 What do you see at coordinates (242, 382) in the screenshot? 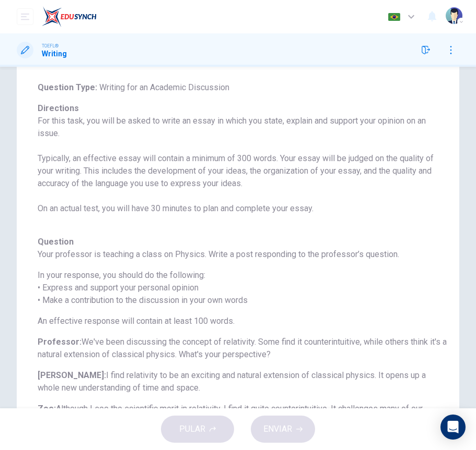
I see `h6: I find relativity to be an exciting and natural extension of classical physics. It opens up a who...` at bounding box center [242, 382].